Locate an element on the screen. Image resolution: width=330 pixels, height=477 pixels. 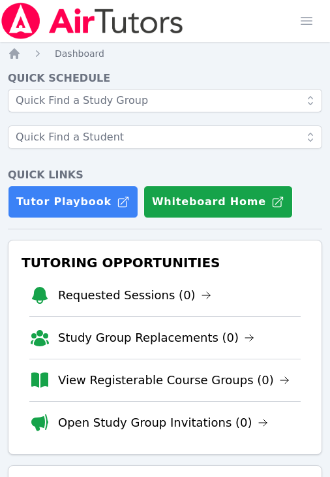
a: Open Study Group Invitations (0) is located at coordinates (163, 422).